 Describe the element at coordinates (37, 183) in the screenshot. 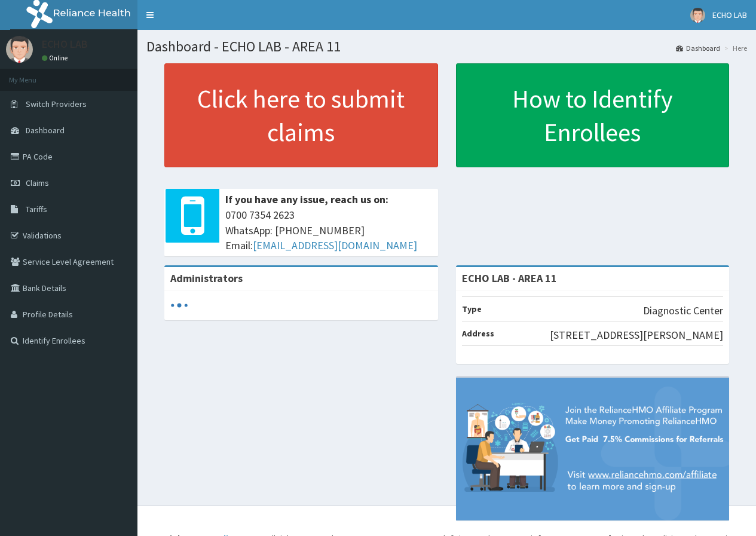

I see `span: Claims` at that location.